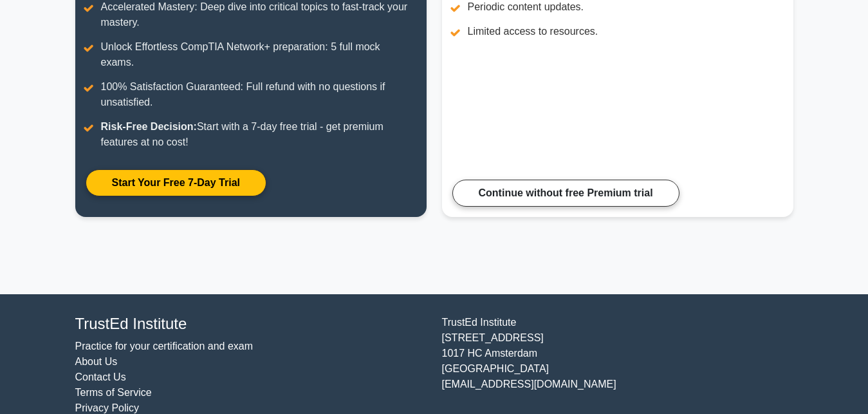  I want to click on a: Contact Us, so click(100, 376).